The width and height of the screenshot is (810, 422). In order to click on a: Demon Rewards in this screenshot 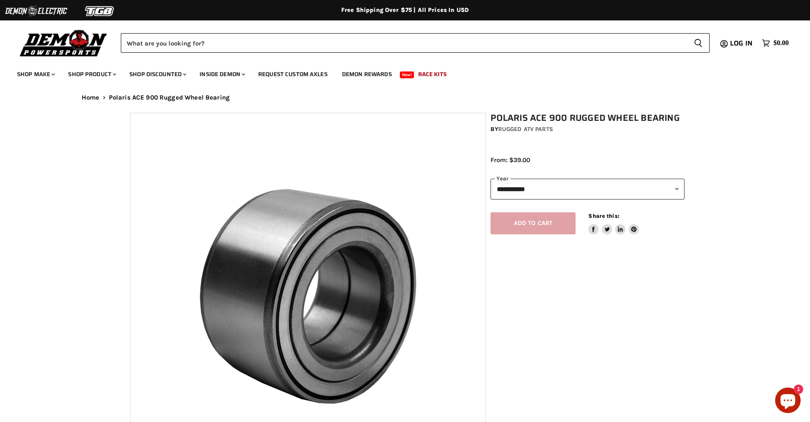, I will do `click(367, 74)`.